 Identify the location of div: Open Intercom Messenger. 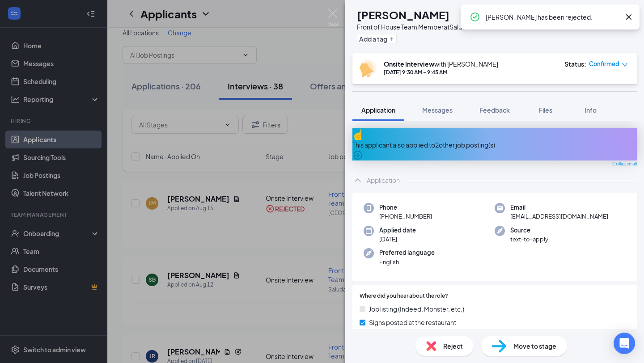
(624, 343).